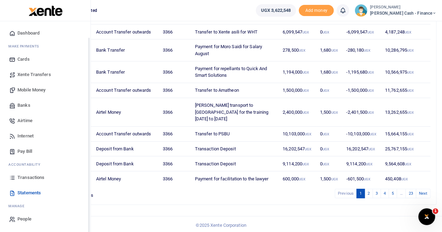 The width and height of the screenshot is (442, 232). Describe the element at coordinates (297, 113) in the screenshot. I see `td: 2,400,000` at that location.